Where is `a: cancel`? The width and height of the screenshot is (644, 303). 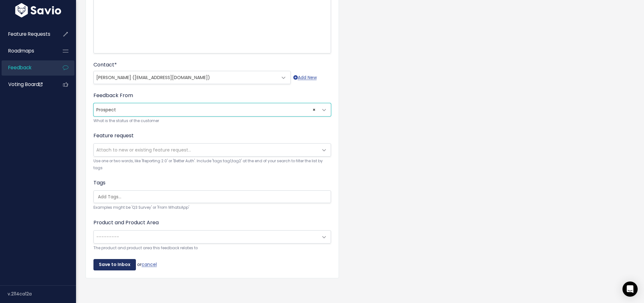
a: cancel is located at coordinates (149, 264).